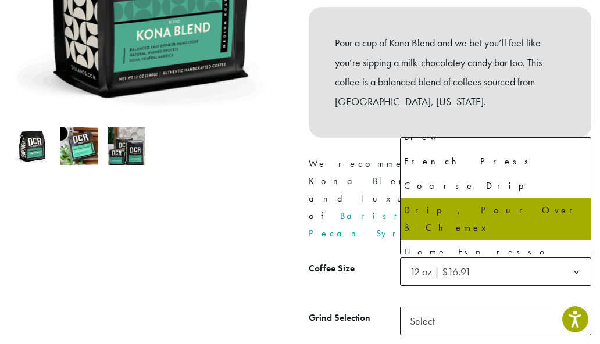 This screenshot has height=344, width=600. Describe the element at coordinates (354, 318) in the screenshot. I see `label: Grind Selection` at that location.